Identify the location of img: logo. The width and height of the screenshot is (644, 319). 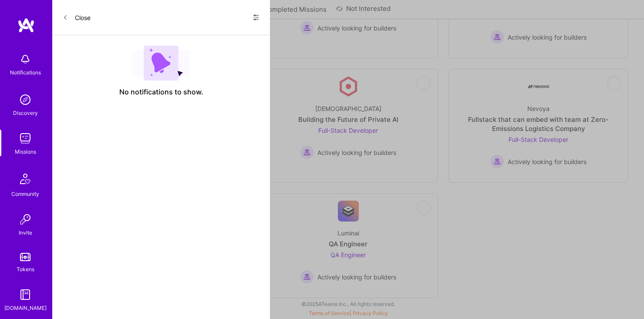
(26, 25).